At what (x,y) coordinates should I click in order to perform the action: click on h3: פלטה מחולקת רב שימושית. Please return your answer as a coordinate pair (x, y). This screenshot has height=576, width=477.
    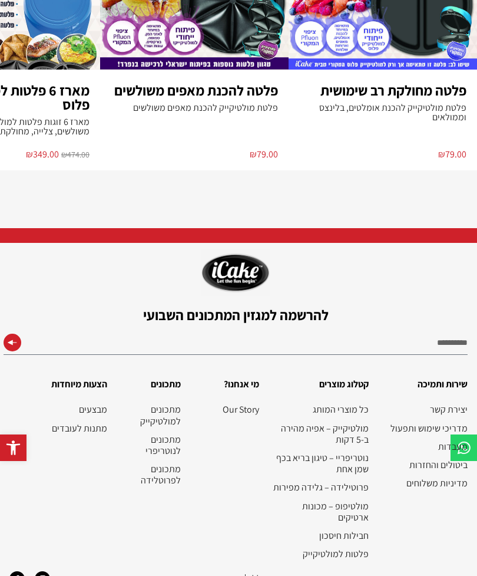
    Looking at the image, I should click on (383, 90).